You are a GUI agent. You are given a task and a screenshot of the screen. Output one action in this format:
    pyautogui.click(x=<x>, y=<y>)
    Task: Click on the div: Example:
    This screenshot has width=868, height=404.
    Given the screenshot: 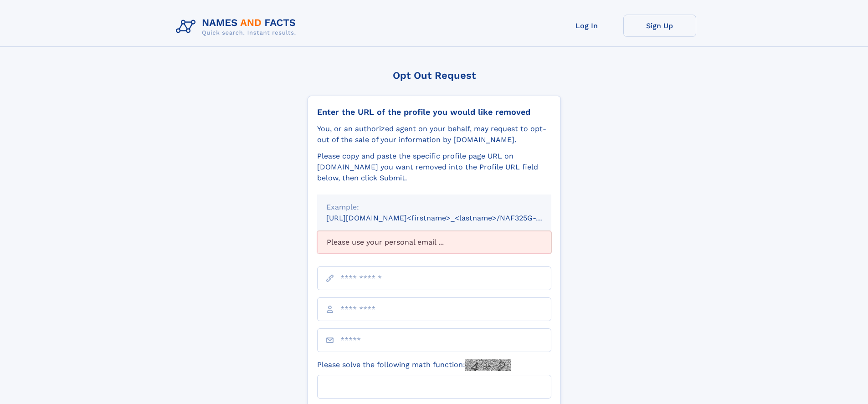 What is the action you would take?
    pyautogui.click(x=434, y=207)
    